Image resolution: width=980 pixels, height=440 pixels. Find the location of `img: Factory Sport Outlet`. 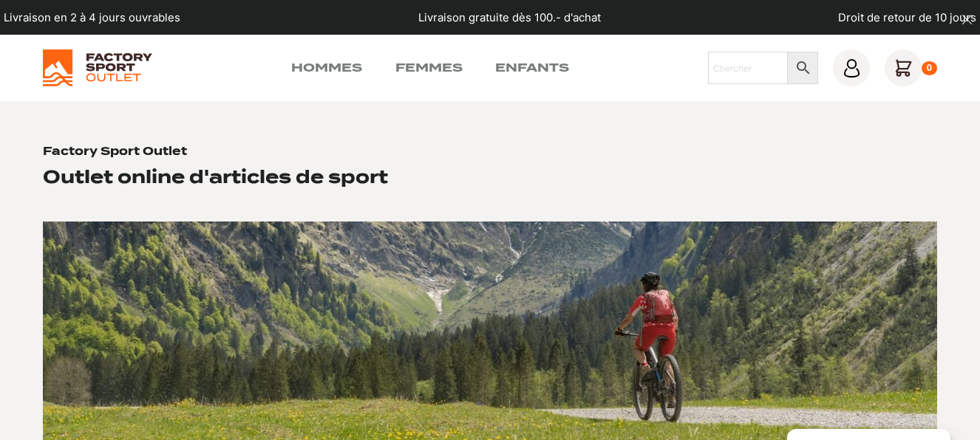

img: Factory Sport Outlet is located at coordinates (97, 68).